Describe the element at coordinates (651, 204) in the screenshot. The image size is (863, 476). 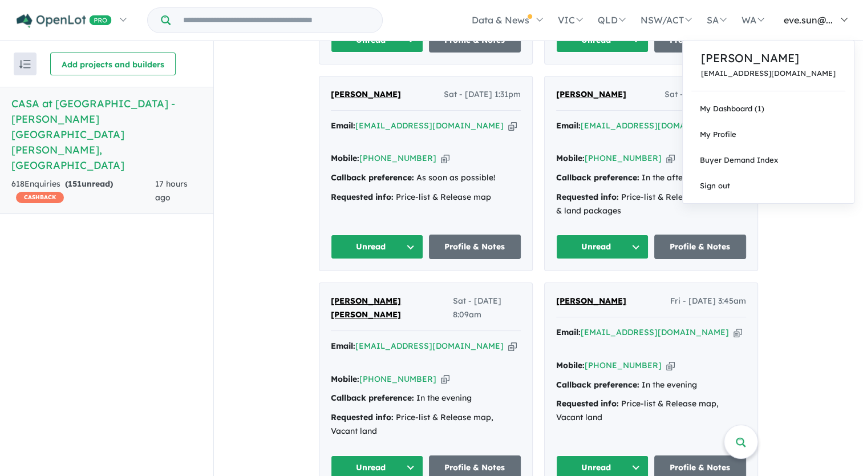
I see `div: Price-list & Release map, House & land packages` at that location.